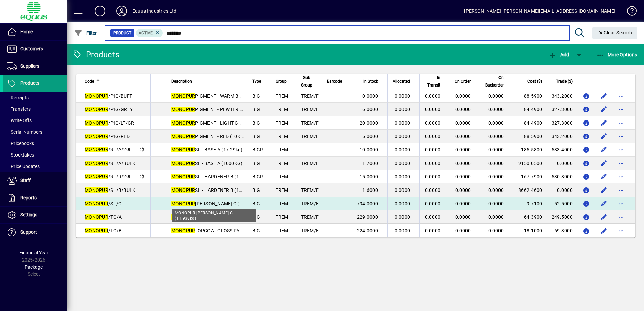 The height and width of the screenshot is (311, 644). I want to click on span: Allocated, so click(401, 82).